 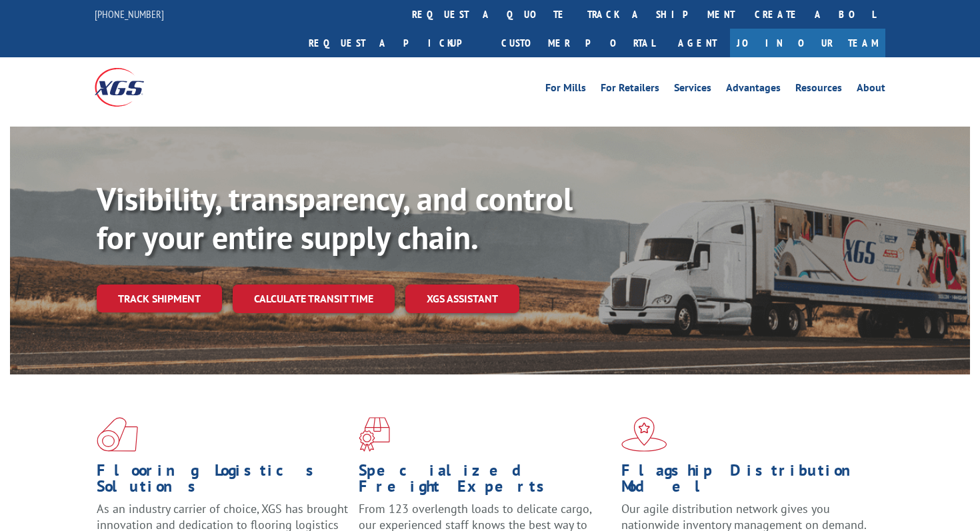 I want to click on a: Services, so click(x=693, y=90).